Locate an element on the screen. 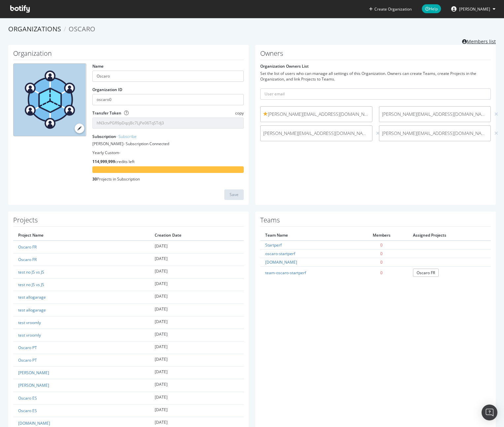  h1: Owners is located at coordinates (375, 55).